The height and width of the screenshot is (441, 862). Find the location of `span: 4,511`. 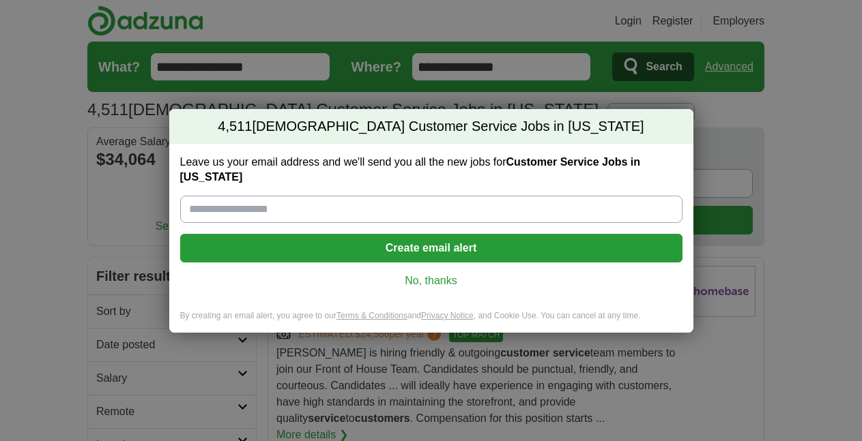

span: 4,511 is located at coordinates (235, 127).